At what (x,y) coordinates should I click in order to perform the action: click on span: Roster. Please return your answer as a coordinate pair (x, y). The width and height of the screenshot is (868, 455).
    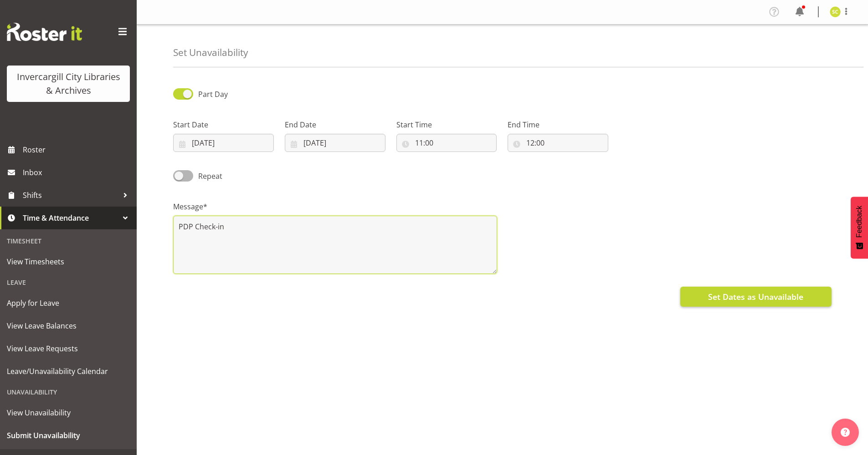
    Looking at the image, I should click on (77, 150).